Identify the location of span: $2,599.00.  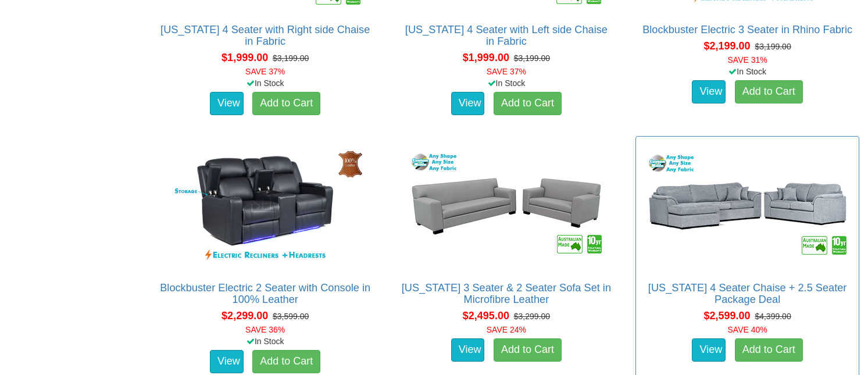
(727, 316).